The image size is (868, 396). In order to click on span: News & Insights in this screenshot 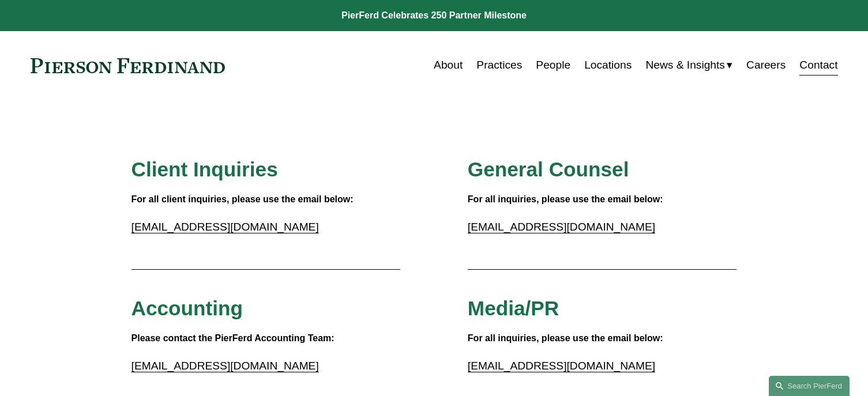, I will do `click(685, 65)`.